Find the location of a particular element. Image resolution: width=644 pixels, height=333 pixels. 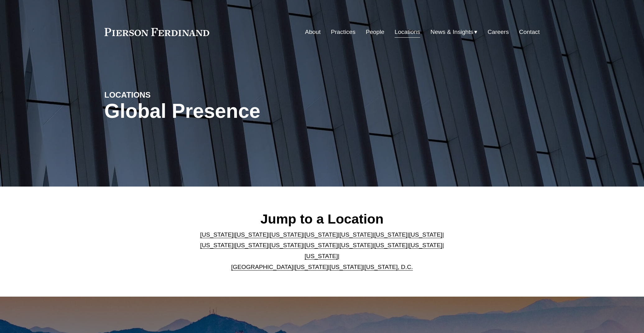

a: About is located at coordinates (313, 32).